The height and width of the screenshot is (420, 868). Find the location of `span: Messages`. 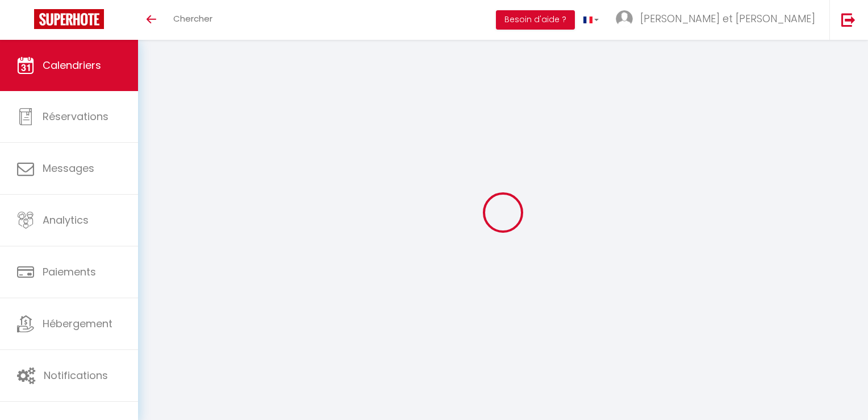

span: Messages is located at coordinates (68, 168).